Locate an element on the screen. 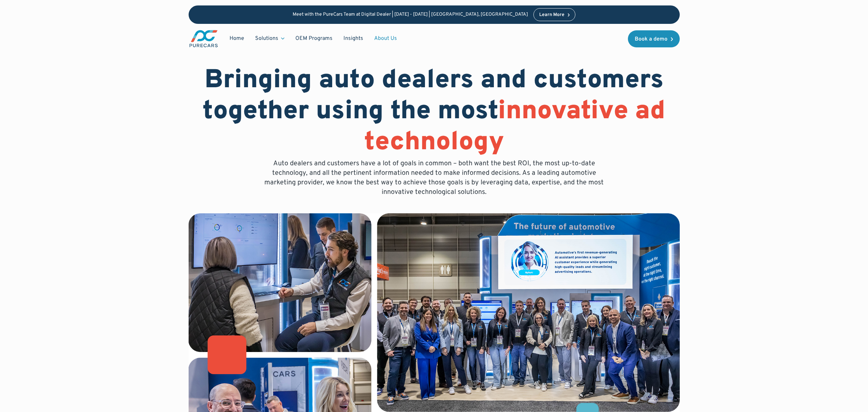  div: Book a demo is located at coordinates (651, 39).